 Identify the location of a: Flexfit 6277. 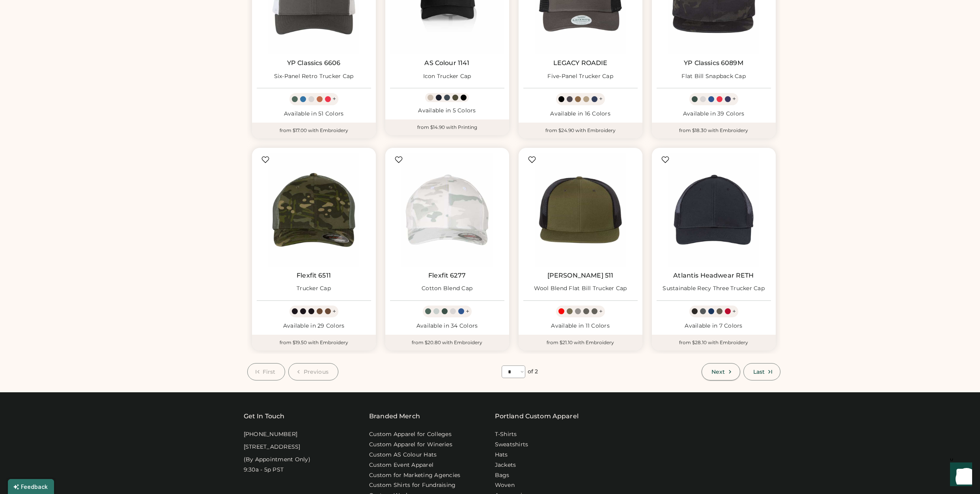
(447, 275).